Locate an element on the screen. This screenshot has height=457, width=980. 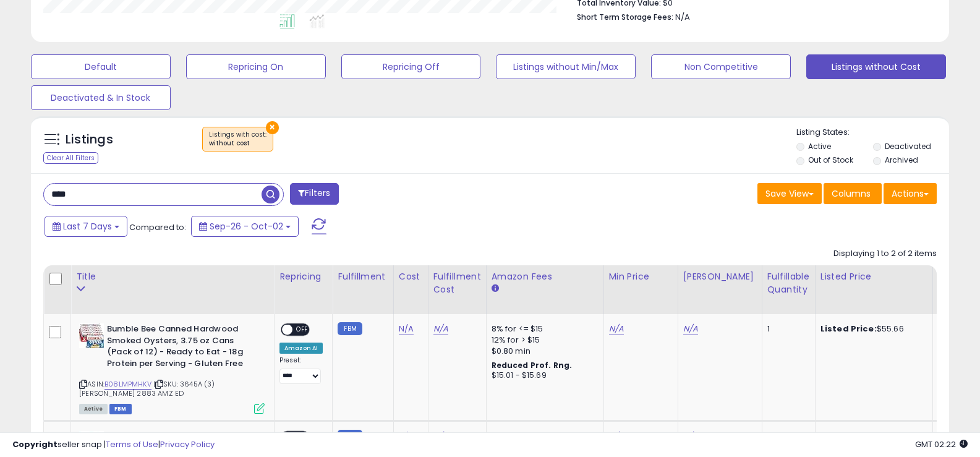
span: Sep-26 - Oct-02 is located at coordinates (246, 226).